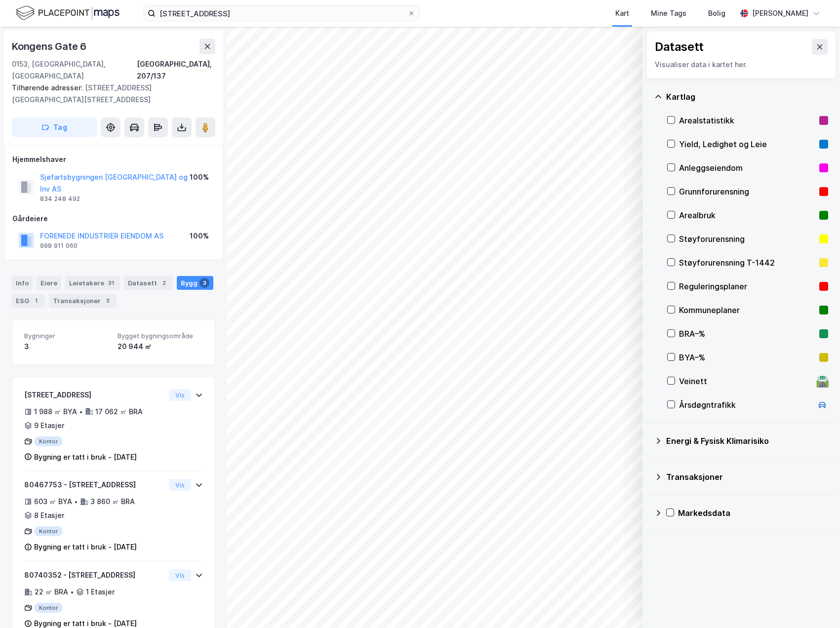  What do you see at coordinates (111, 283) in the screenshot?
I see `div: 31` at bounding box center [111, 283].